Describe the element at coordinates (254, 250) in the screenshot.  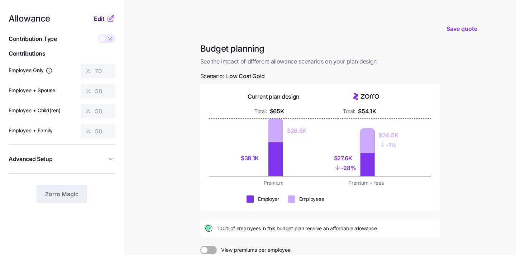
I see `span: View premiums per employee` at that location.